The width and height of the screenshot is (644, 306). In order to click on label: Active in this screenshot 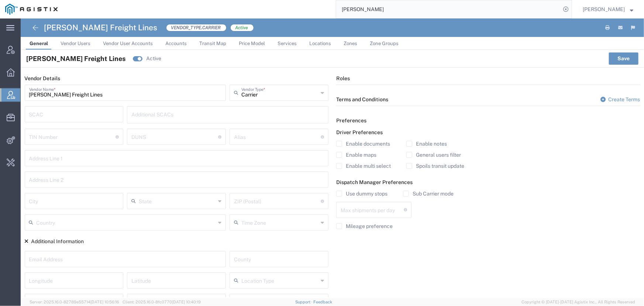, I will do `click(153, 58)`.